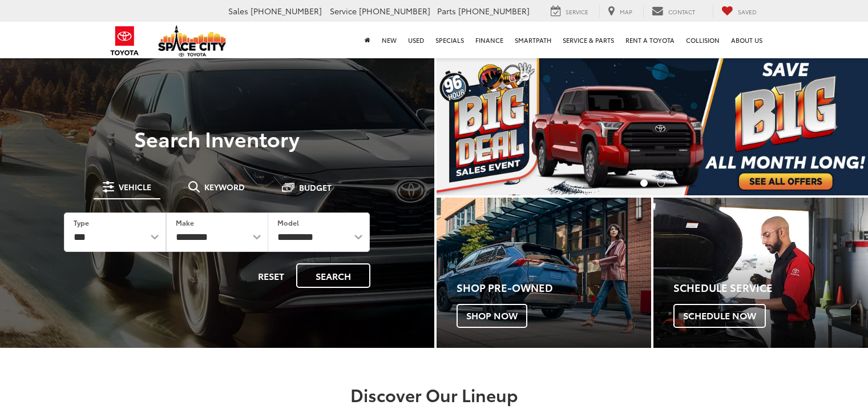  I want to click on a: Finance, so click(489, 40).